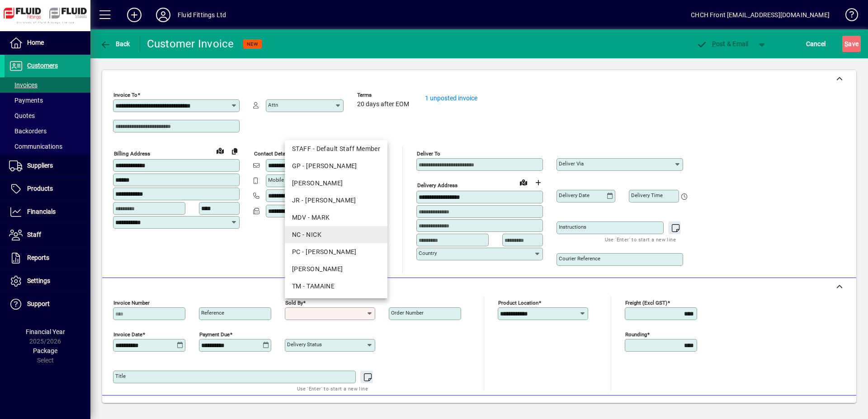 This screenshot has height=419, width=868. Describe the element at coordinates (571, 164) in the screenshot. I see `mat-label: Deliver via` at that location.